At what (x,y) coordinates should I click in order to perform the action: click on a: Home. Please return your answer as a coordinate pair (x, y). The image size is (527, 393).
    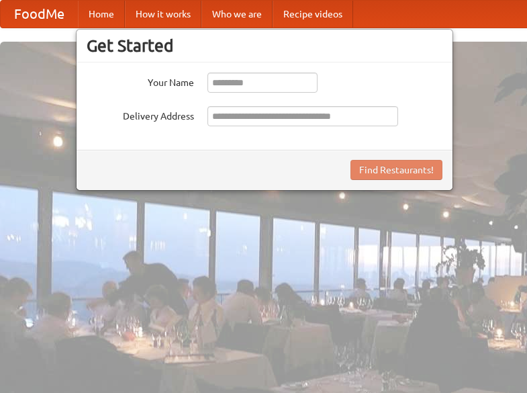
    Looking at the image, I should click on (101, 14).